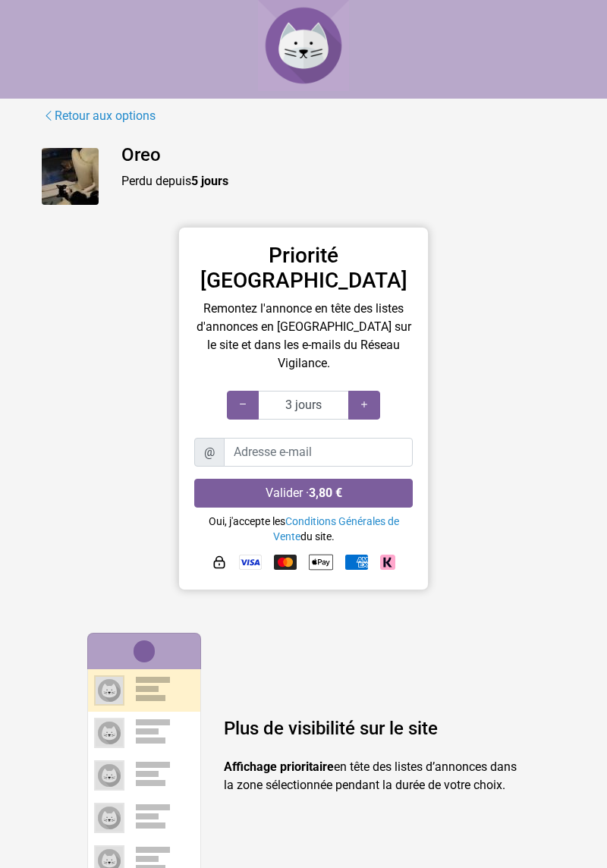 The image size is (607, 868). Describe the element at coordinates (318, 453) in the screenshot. I see `input: Adresse e-mail` at that location.